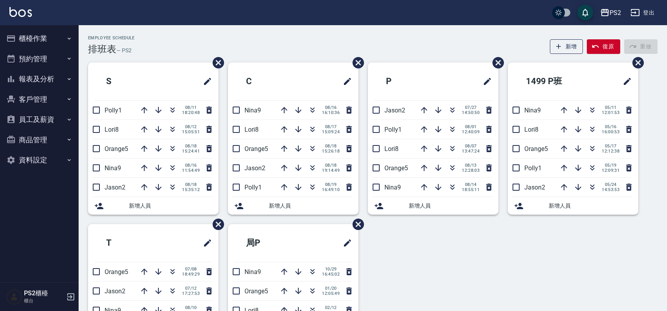 The width and height of the screenshot is (667, 311). What do you see at coordinates (331, 269) in the screenshot?
I see `span: 10/29` at bounding box center [331, 269].